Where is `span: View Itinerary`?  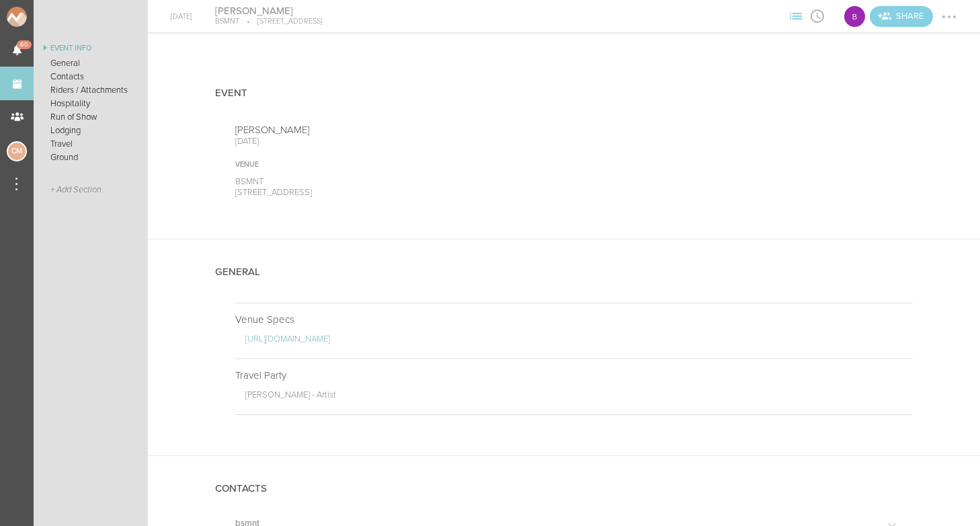 span: View Itinerary is located at coordinates (818, 16).